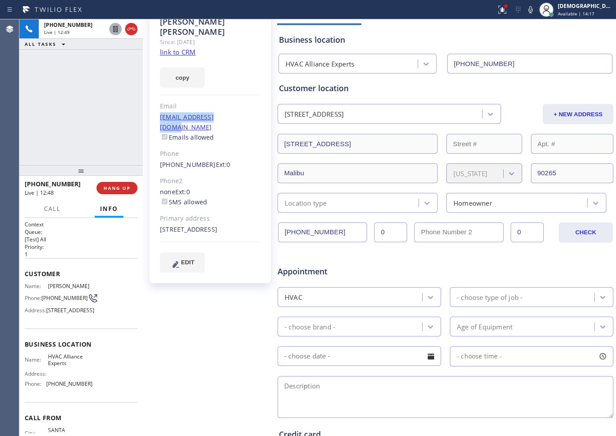 The image size is (616, 436). Describe the element at coordinates (485, 327) in the screenshot. I see `div: Age of Equipment` at that location.